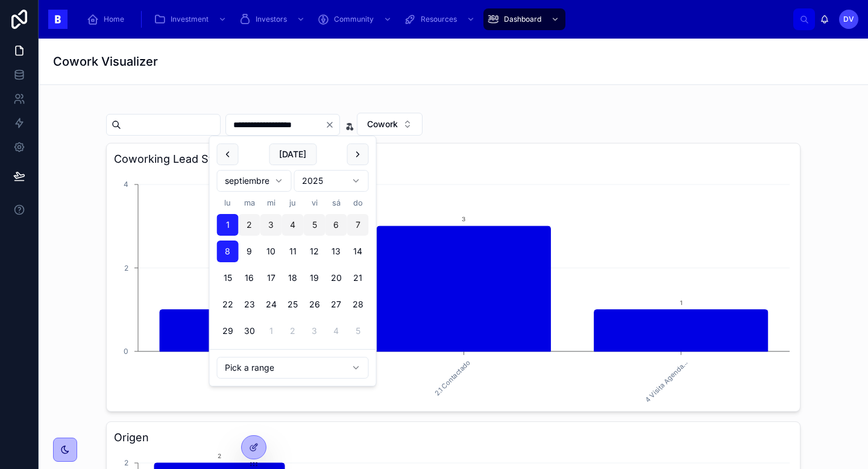  What do you see at coordinates (190, 19) in the screenshot?
I see `span: Investment` at bounding box center [190, 19].